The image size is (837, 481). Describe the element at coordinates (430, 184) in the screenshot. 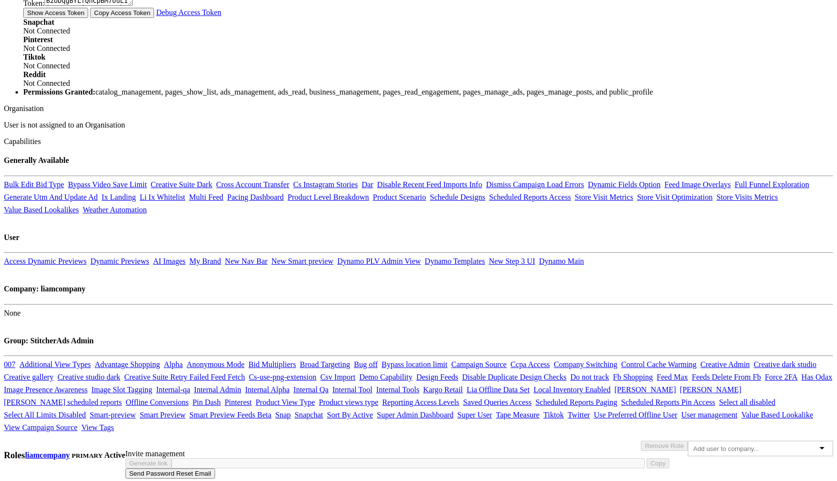

I see `a: Disable Recent Feed Imports Info` at that location.